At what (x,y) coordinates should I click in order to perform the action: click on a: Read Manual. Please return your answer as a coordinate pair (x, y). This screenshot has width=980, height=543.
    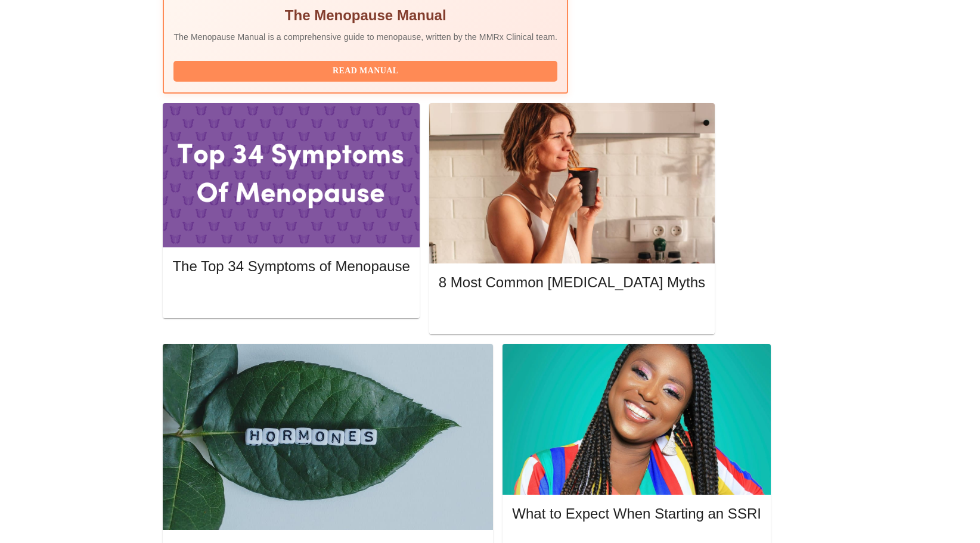
    Looking at the image, I should click on (367, 70).